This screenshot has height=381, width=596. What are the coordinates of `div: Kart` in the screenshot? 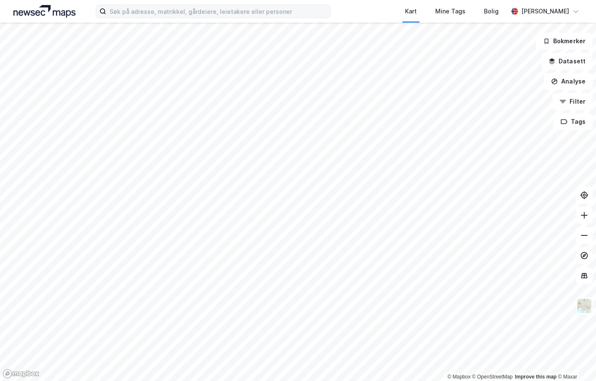 It's located at (411, 11).